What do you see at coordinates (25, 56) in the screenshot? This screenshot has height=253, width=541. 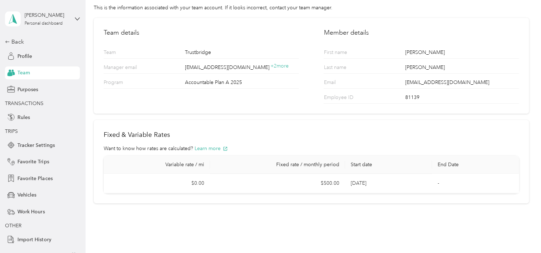 I see `span: Profile` at bounding box center [25, 56].